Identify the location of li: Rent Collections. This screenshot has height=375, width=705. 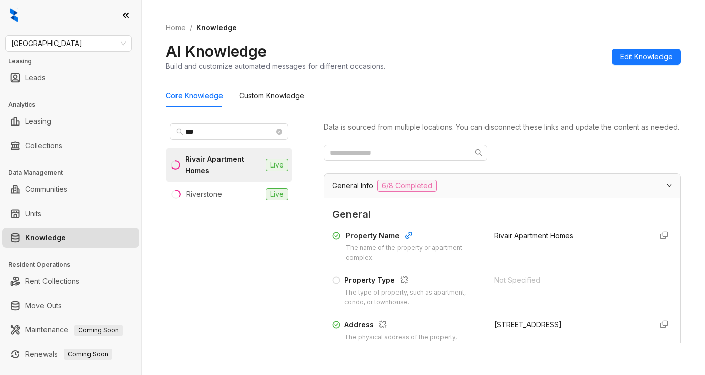
(70, 281).